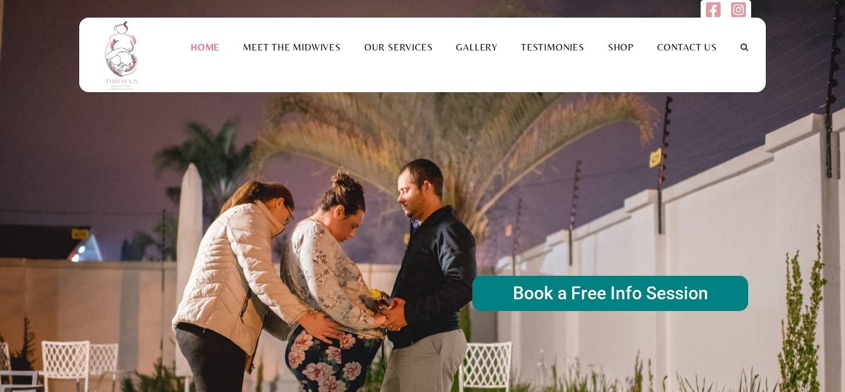  I want to click on a: Follow us on Instagram, so click(738, 14).